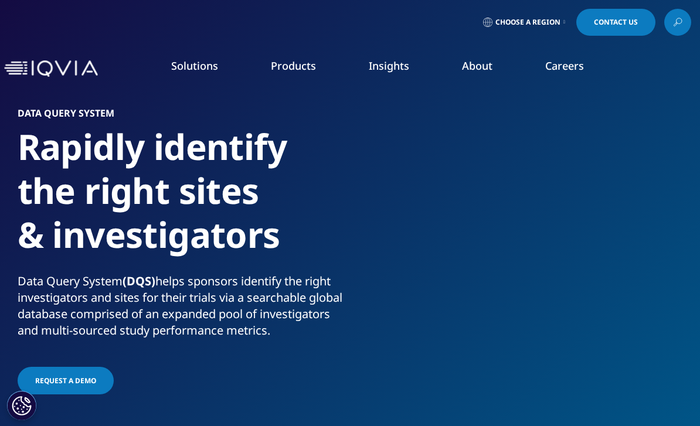 This screenshot has width=700, height=426. Describe the element at coordinates (182, 199) in the screenshot. I see `h1: Rapidly identify the right sites & investigators` at that location.